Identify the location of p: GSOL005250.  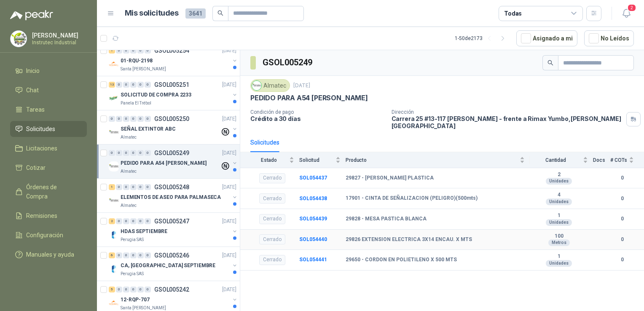
(171, 119).